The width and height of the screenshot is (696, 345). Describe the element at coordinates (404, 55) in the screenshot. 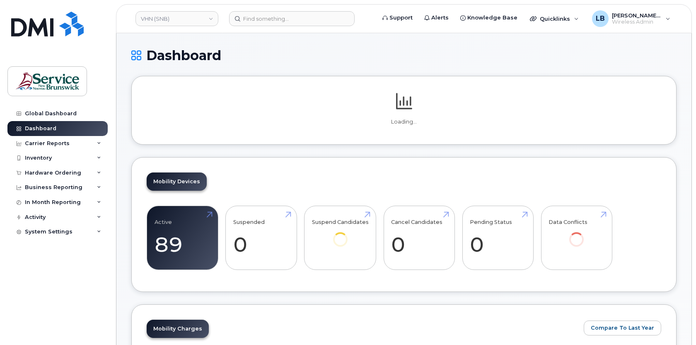

I see `h1: Dashboard` at that location.